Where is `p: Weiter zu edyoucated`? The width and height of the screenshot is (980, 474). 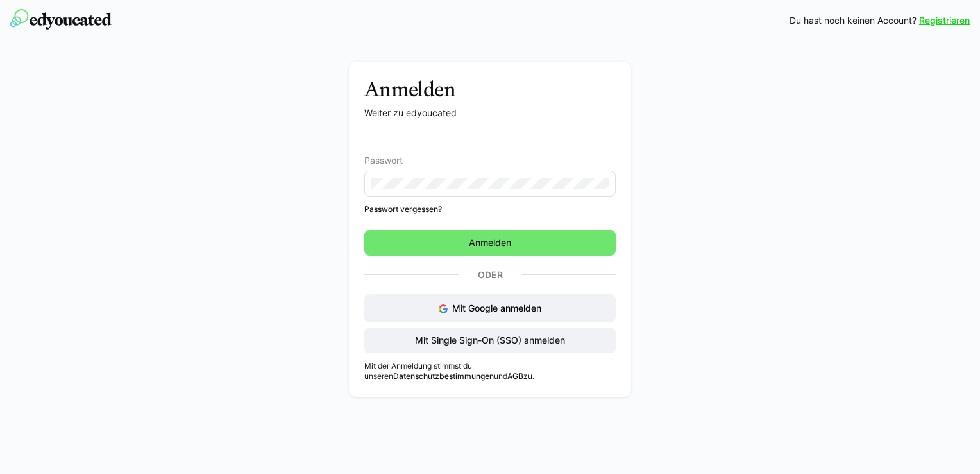
p: Weiter zu edyoucated is located at coordinates (490, 113).